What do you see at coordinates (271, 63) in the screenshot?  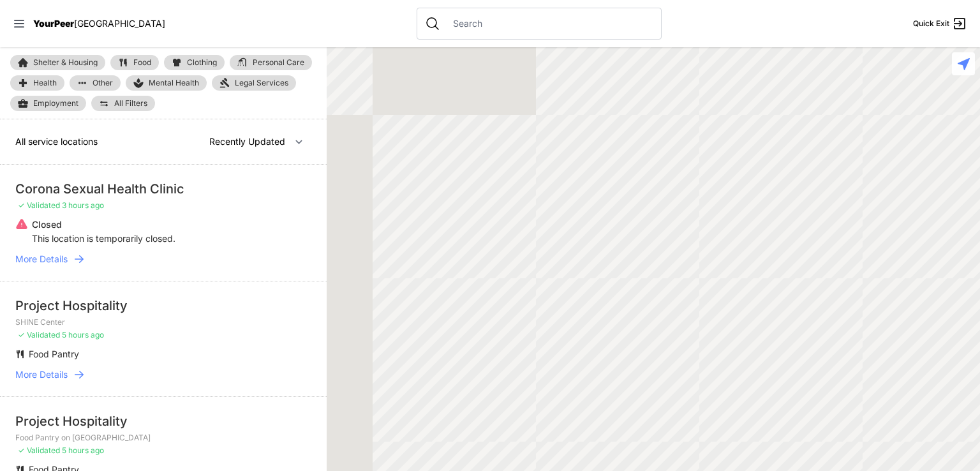 I see `a: Personal Care` at bounding box center [271, 63].